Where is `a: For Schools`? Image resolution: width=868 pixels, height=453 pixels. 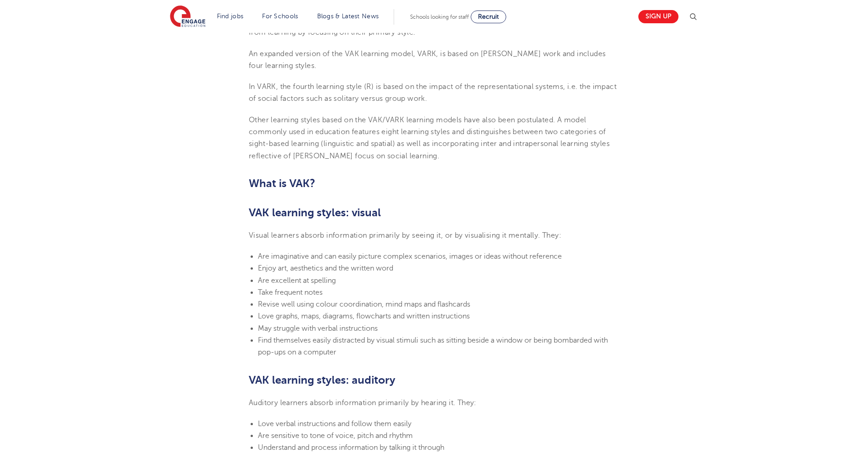 a: For Schools is located at coordinates (280, 16).